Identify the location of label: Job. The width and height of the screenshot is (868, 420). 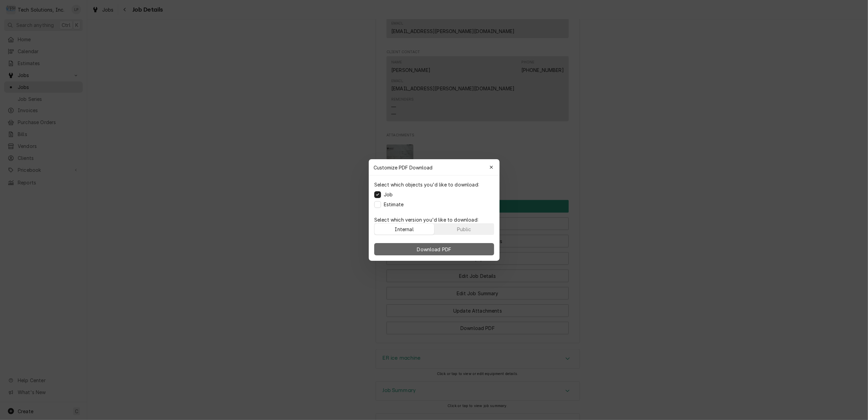
(388, 194).